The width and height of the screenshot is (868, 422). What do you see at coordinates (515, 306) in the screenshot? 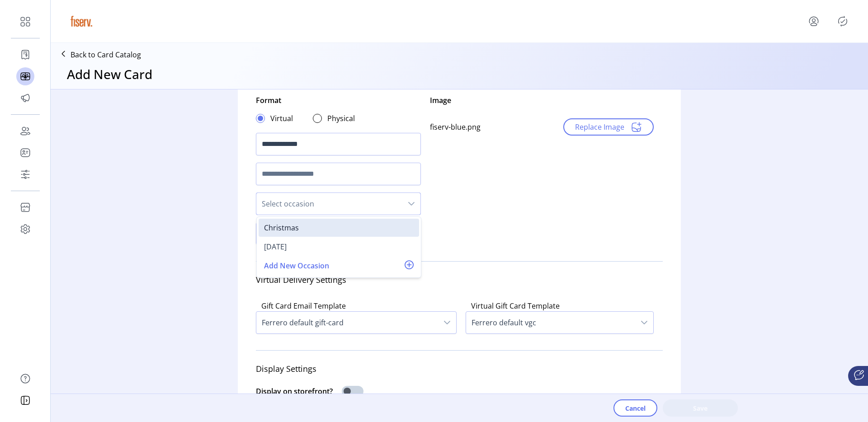
I see `label: Virtual Gift Card Template` at bounding box center [515, 306].